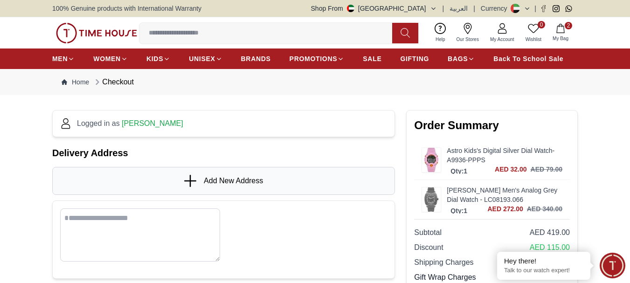 The width and height of the screenshot is (630, 283). I want to click on span: Discount, so click(429, 248).